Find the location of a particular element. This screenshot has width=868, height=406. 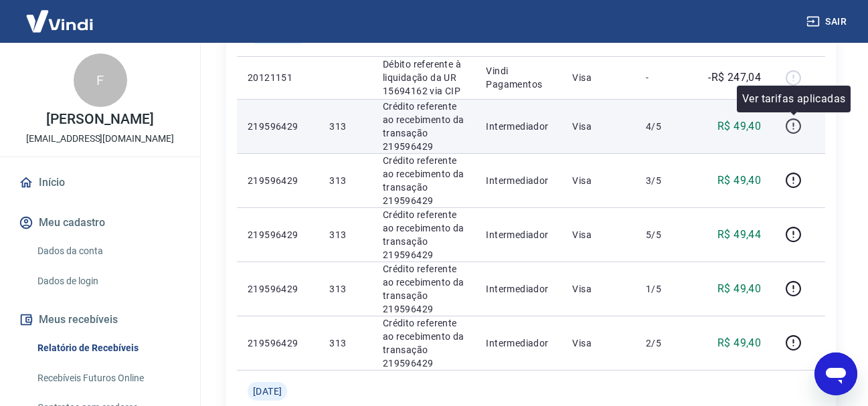

p: 3/5 is located at coordinates (665, 181).